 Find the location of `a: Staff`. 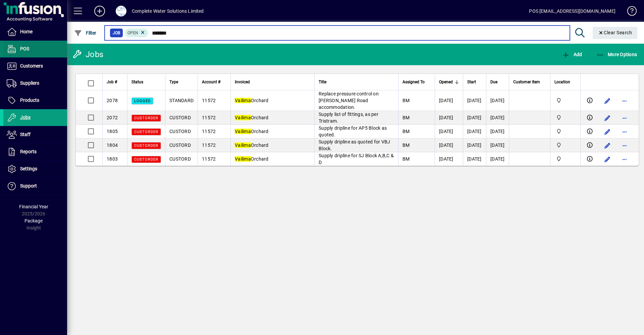

a: Staff is located at coordinates (35, 134).